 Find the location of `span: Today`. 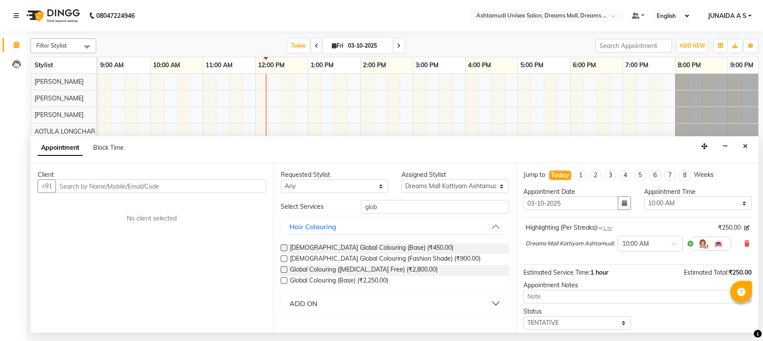

span: Today is located at coordinates (299, 45).